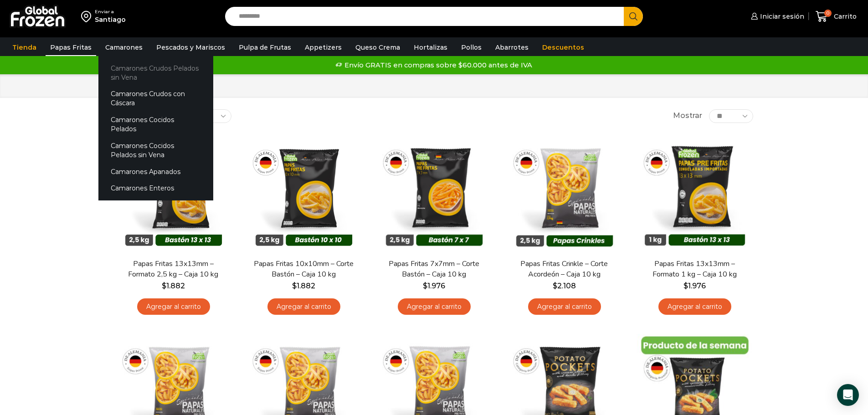 The width and height of the screenshot is (868, 415). Describe the element at coordinates (471, 47) in the screenshot. I see `a: Pollos` at that location.